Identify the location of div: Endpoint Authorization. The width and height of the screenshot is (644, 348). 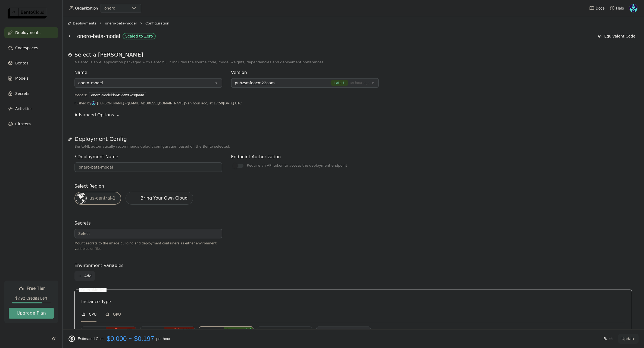
(256, 157).